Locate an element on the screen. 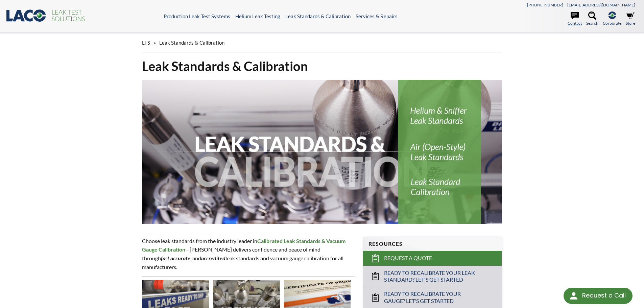 This screenshot has width=644, height=308. em: fast is located at coordinates (165, 257).